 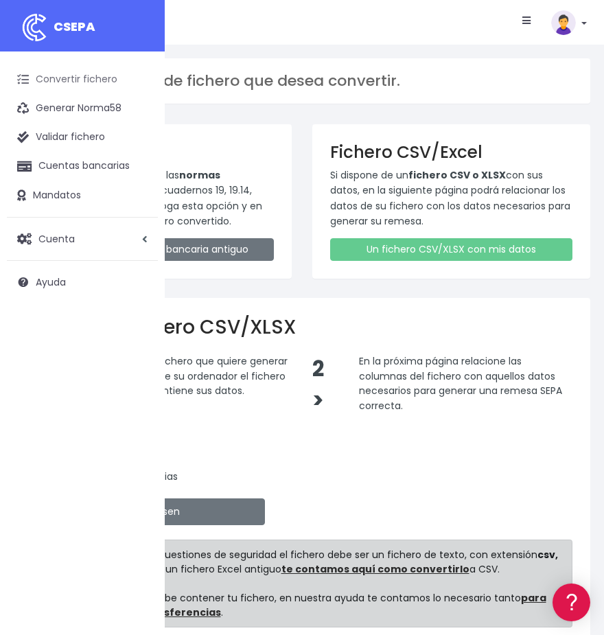 What do you see at coordinates (137, 102) in the screenshot?
I see `div: Información general` at bounding box center [137, 102].